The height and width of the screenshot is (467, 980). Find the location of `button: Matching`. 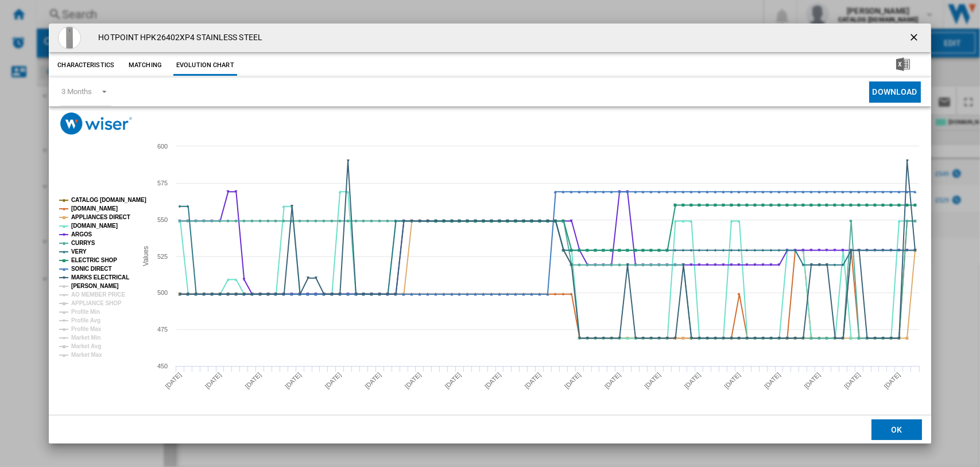

button: Matching is located at coordinates (145, 66).